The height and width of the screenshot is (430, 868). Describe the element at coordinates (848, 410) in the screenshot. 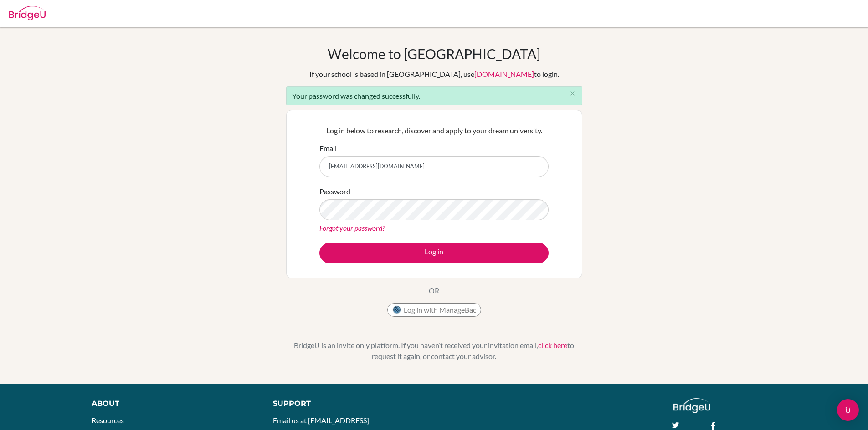

I see `div: Open Intercom Messenger` at that location.